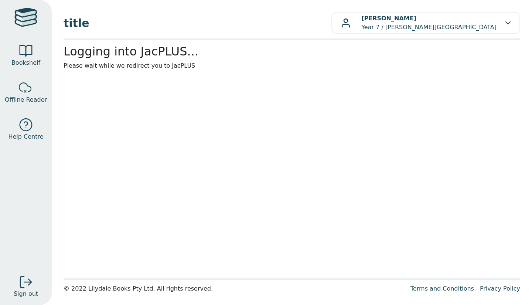 Image resolution: width=532 pixels, height=305 pixels. What do you see at coordinates (26, 294) in the screenshot?
I see `span: Sign out` at bounding box center [26, 294].